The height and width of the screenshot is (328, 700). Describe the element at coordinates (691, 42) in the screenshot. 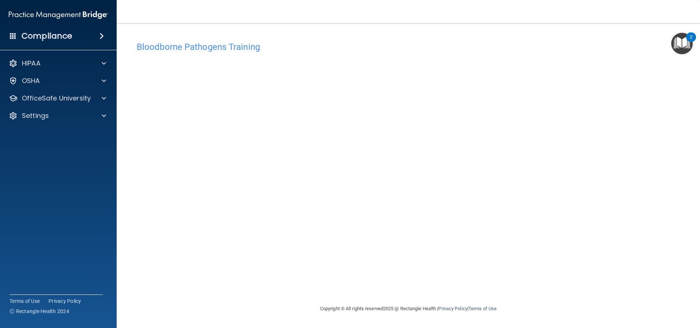

I see `div: 2` at that location.